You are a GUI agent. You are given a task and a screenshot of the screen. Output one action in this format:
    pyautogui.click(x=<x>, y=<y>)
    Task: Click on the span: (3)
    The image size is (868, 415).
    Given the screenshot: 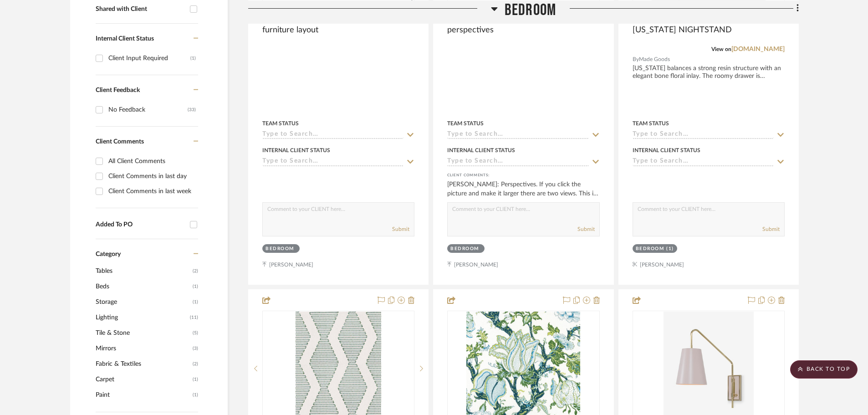 What is the action you would take?
    pyautogui.click(x=196, y=349)
    